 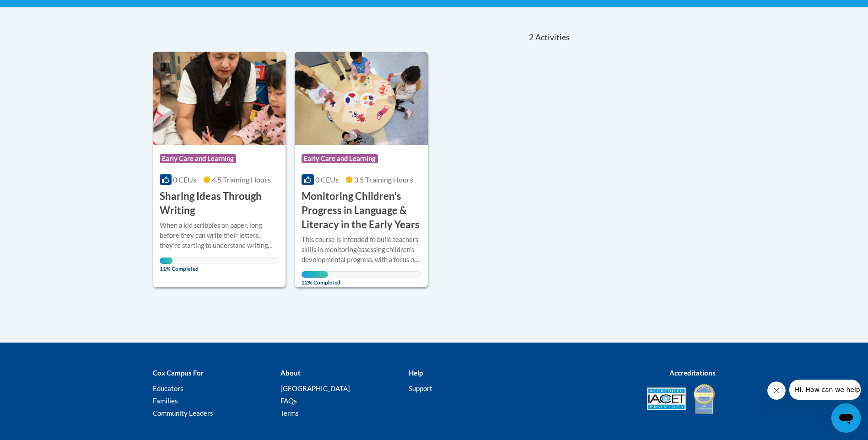 What do you see at coordinates (666, 399) in the screenshot?
I see `img: Accredited IACET® Provider` at bounding box center [666, 399].